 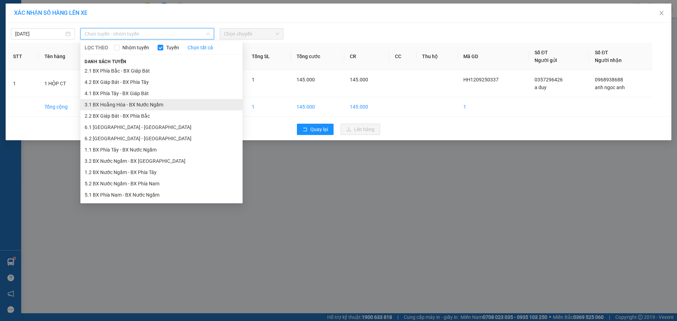 What do you see at coordinates (200, 48) in the screenshot?
I see `a: Chọn tất cả` at bounding box center [200, 48].